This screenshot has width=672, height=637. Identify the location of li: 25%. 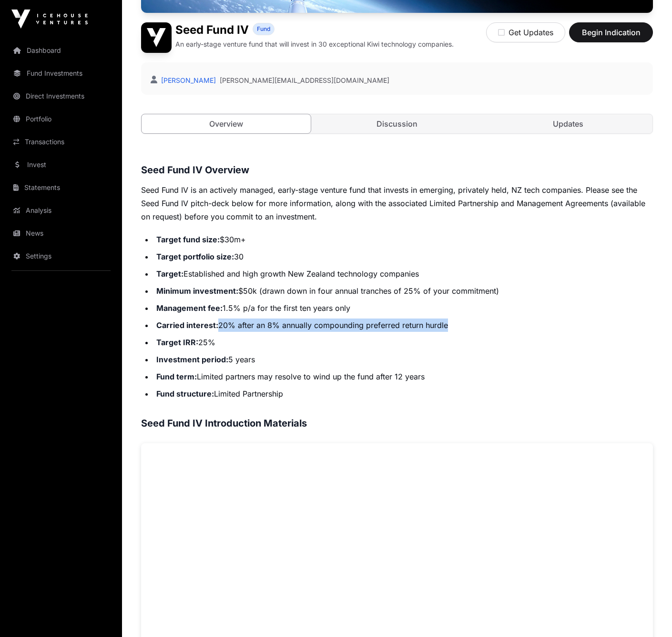
(403, 342).